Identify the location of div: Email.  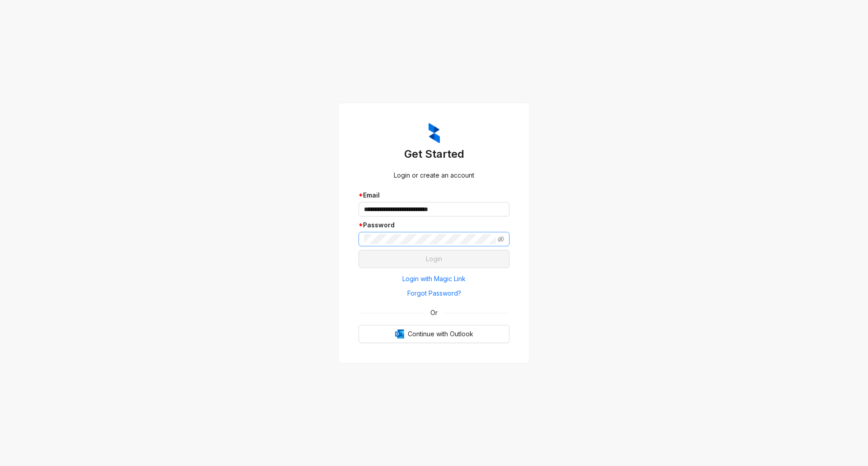
(434, 195).